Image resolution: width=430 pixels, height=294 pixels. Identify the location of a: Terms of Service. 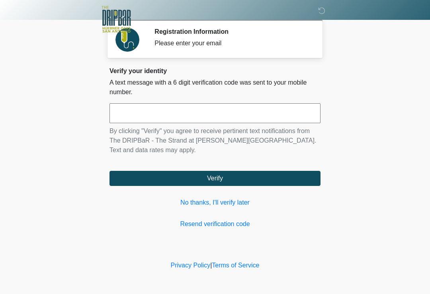
(235, 265).